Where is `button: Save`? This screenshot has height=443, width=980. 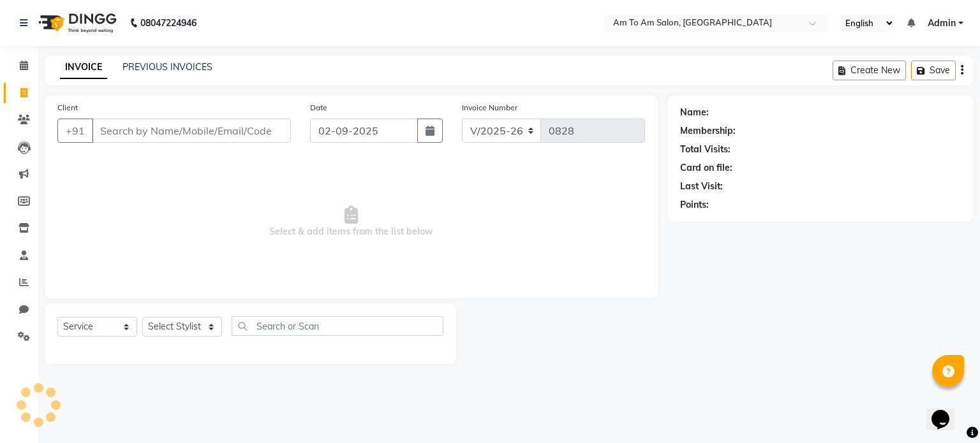
button: Save is located at coordinates (934, 70).